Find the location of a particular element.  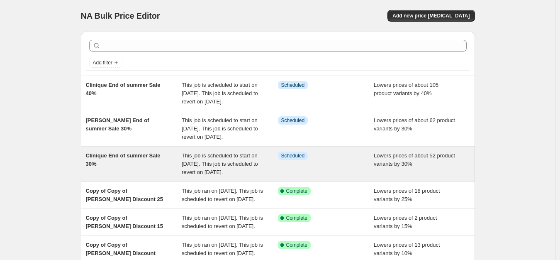

span: Add filter is located at coordinates (102, 63).